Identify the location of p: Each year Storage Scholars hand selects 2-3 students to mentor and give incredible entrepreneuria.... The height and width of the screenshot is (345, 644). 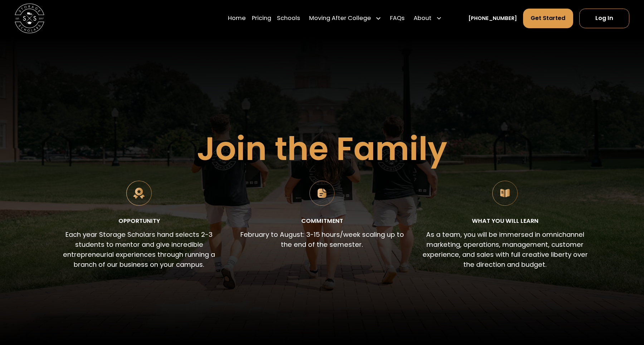
(139, 249).